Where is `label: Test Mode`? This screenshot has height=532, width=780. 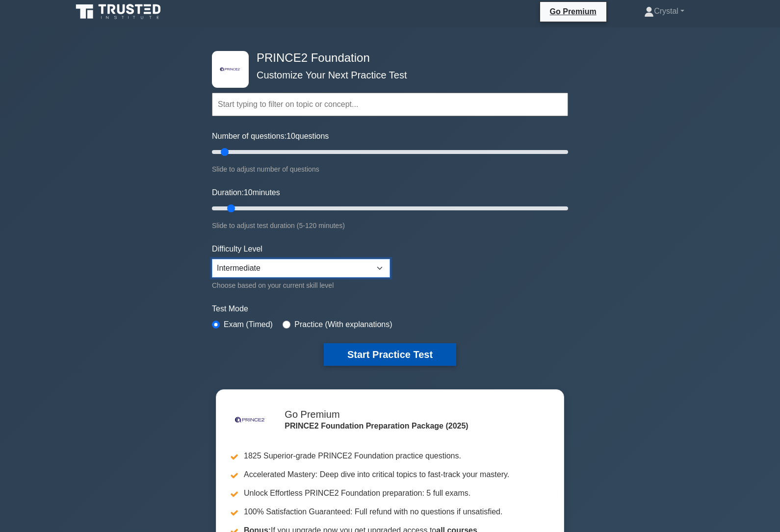
label: Test Mode is located at coordinates (390, 309).